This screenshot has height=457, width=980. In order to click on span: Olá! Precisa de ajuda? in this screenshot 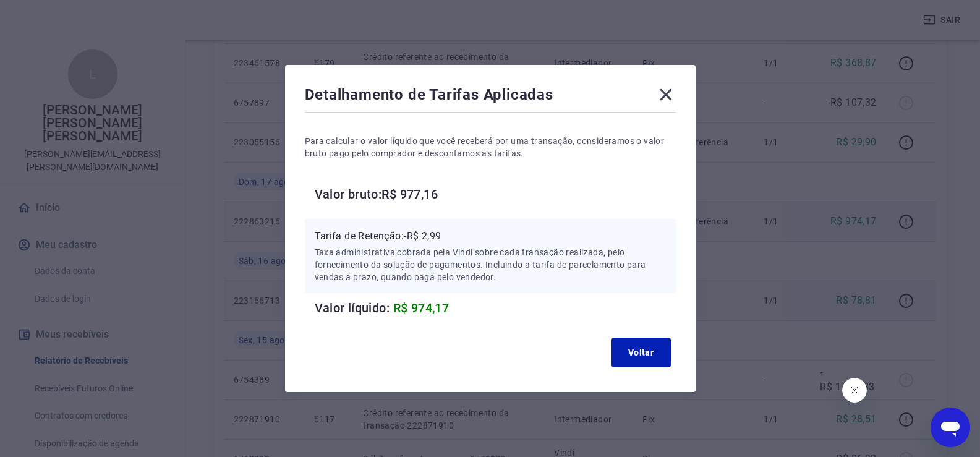, I will do `click(55, 13)`.